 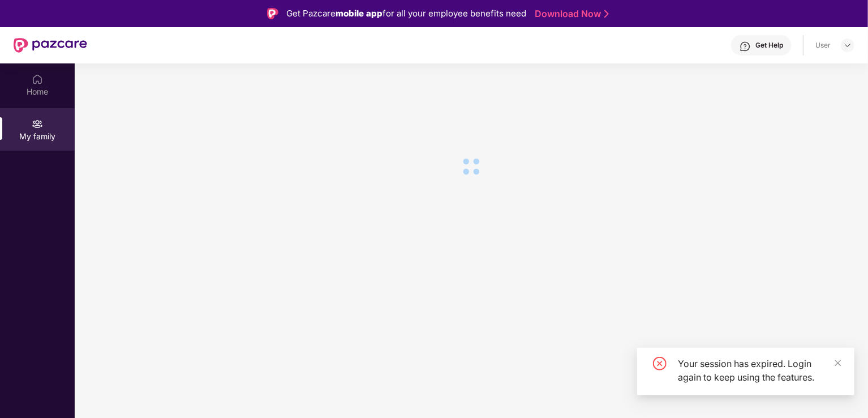 What do you see at coordinates (660, 363) in the screenshot?
I see `span: close-circle` at bounding box center [660, 363].